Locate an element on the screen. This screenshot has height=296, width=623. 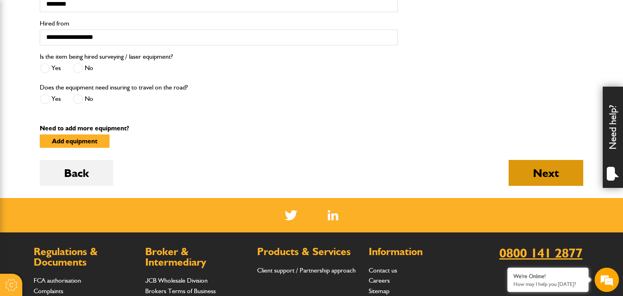
a: Contact us is located at coordinates (383, 270).